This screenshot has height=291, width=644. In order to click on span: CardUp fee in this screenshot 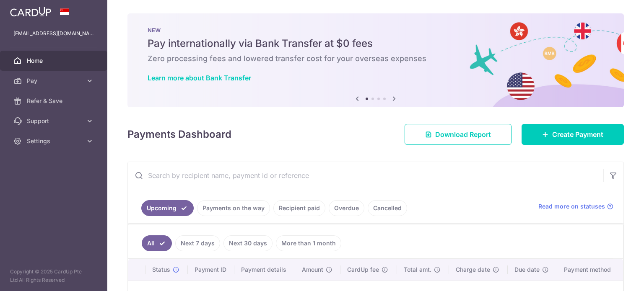, I will do `click(363, 270)`.